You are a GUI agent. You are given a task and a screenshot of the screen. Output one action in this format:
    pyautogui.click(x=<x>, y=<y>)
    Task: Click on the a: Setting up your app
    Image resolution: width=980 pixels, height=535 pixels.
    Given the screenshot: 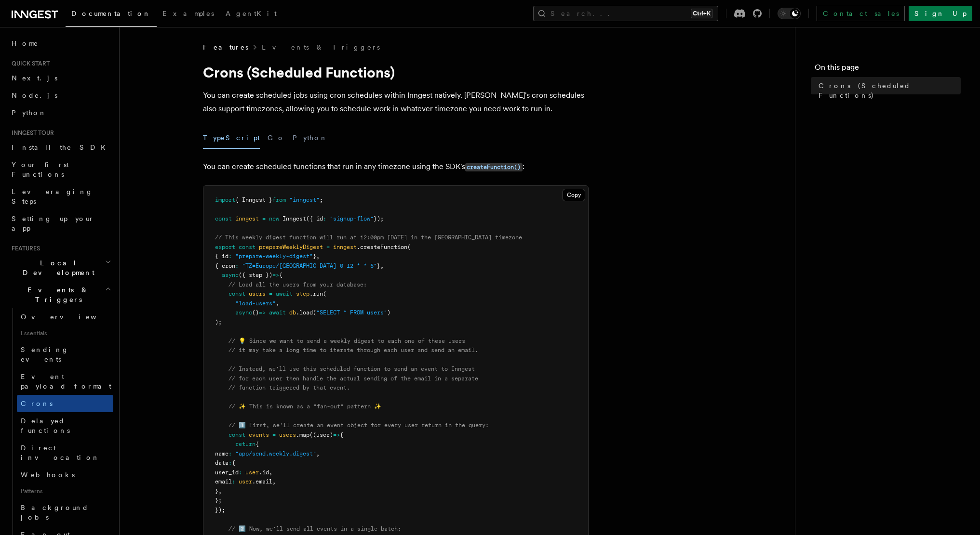 What is the action you would take?
    pyautogui.click(x=60, y=224)
    